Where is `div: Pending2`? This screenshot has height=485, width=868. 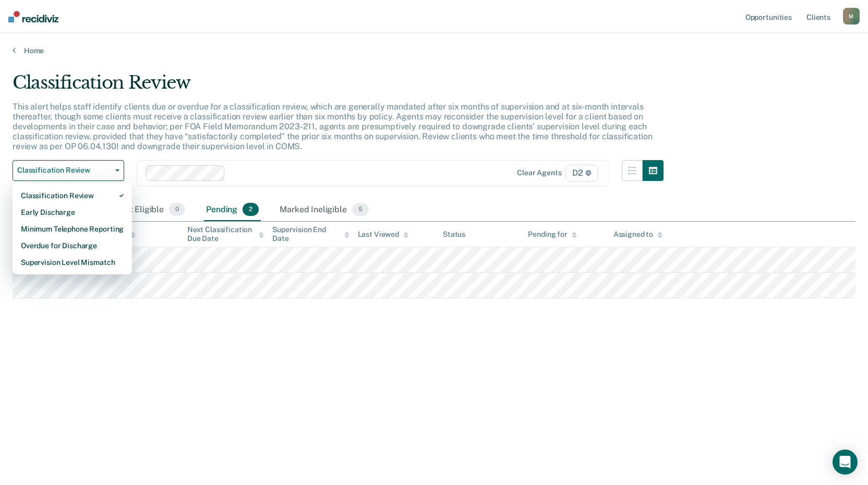 div: Pending2 is located at coordinates (232, 210).